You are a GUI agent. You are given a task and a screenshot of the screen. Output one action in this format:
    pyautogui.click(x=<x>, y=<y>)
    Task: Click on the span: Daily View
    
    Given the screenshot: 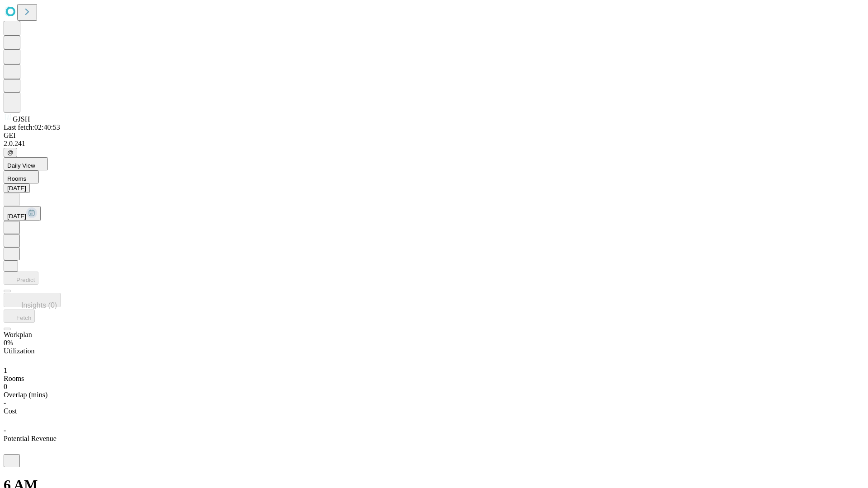 What is the action you would take?
    pyautogui.click(x=21, y=165)
    